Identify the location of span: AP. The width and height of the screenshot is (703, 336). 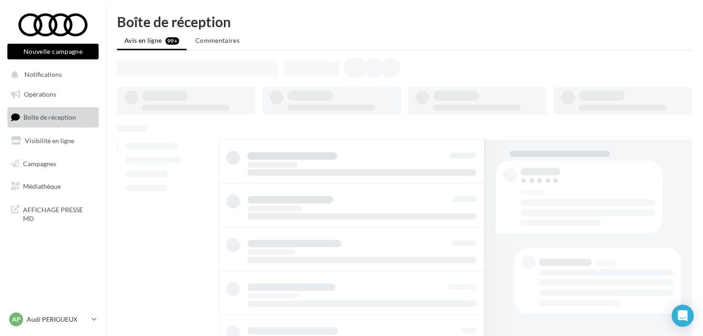
(16, 320).